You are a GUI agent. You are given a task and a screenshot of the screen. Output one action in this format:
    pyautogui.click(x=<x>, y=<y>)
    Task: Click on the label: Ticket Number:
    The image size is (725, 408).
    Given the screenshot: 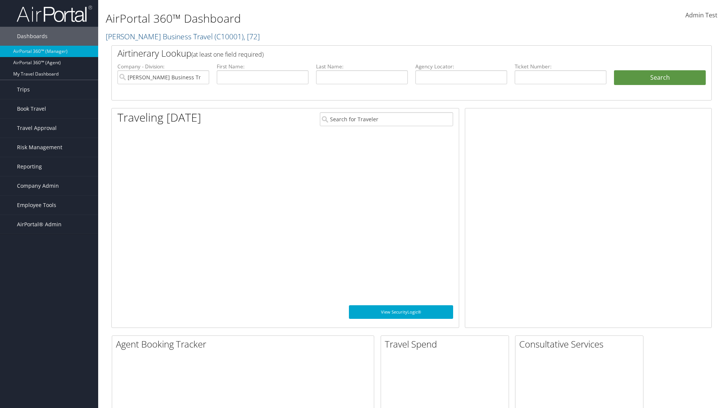 What is the action you would take?
    pyautogui.click(x=561, y=66)
    